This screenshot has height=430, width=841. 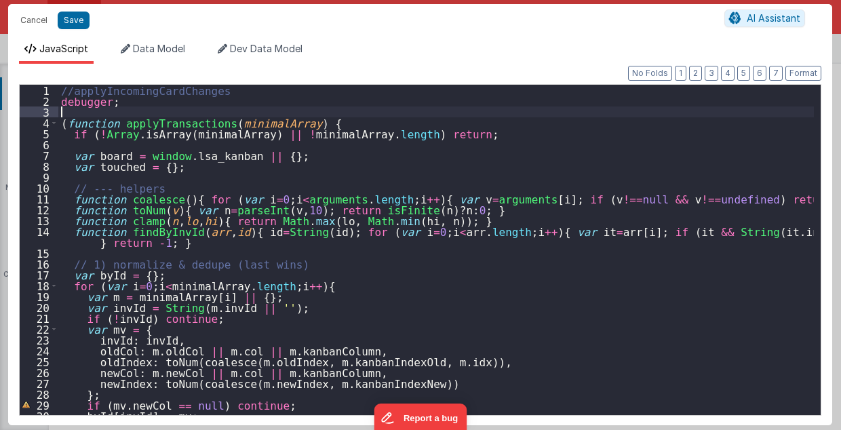 What do you see at coordinates (39, 307) in the screenshot?
I see `div: 20` at bounding box center [39, 307].